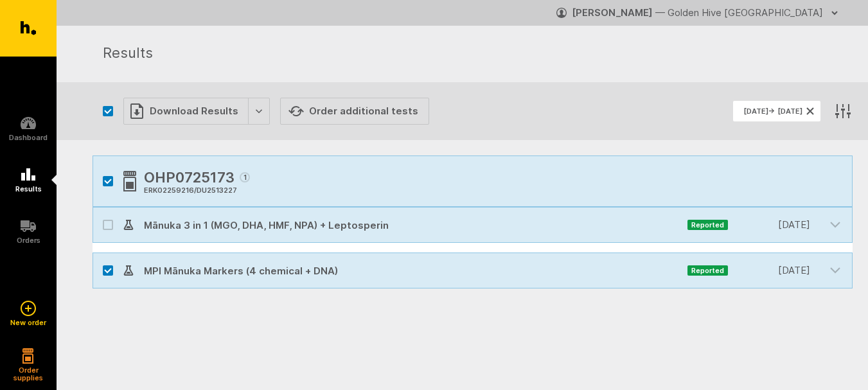  Describe the element at coordinates (411, 271) in the screenshot. I see `span: MPI Mānuka Markers (4 chemical + DNA)` at that location.